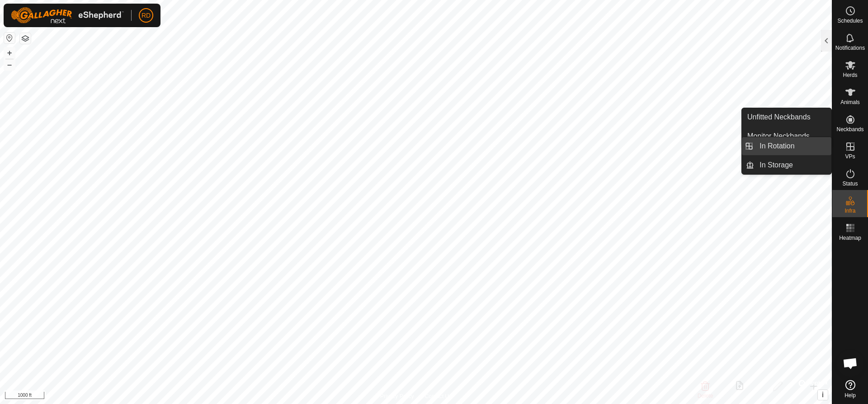  I want to click on span: In Rotation, so click(777, 146).